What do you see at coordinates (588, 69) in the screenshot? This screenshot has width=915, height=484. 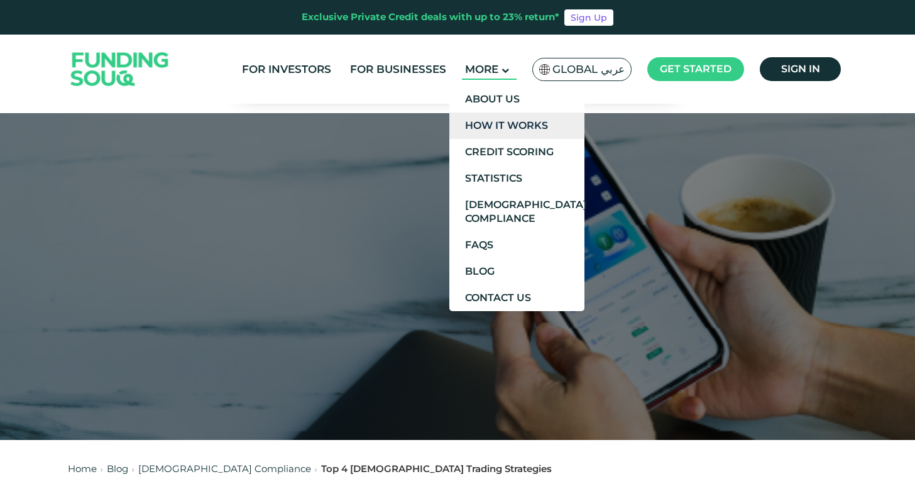 I see `span: Global عربي` at bounding box center [588, 69].